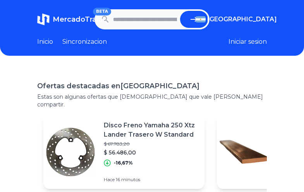 The image size is (304, 192). What do you see at coordinates (201, 19) in the screenshot?
I see `img: Argentina` at bounding box center [201, 19].